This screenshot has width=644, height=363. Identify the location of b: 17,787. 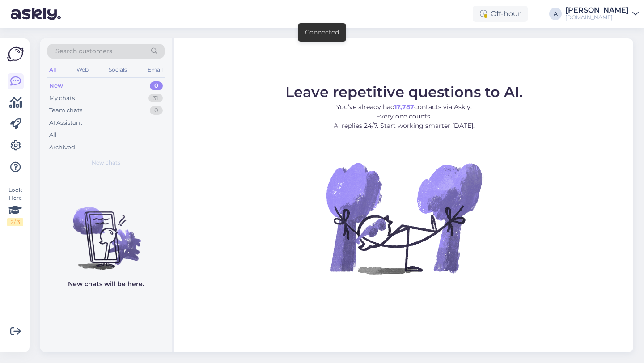
(405, 107).